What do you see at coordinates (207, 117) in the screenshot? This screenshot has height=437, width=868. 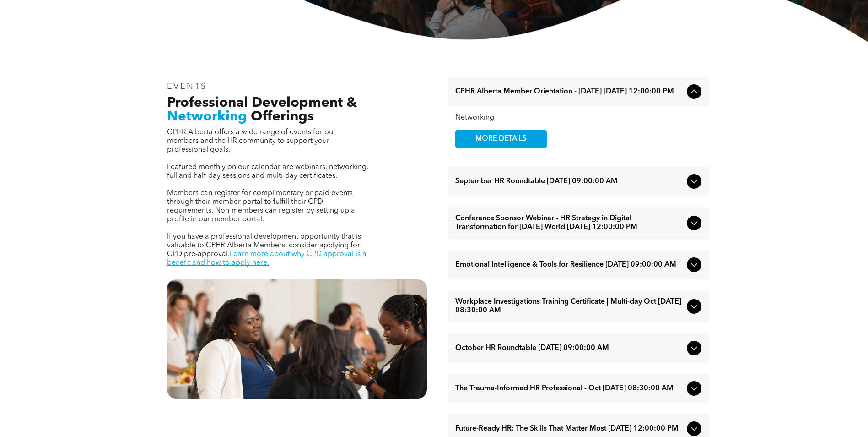 I see `span: Networking` at bounding box center [207, 117].